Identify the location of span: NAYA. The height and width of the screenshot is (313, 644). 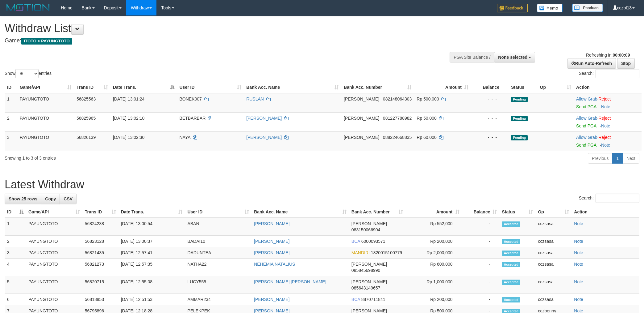
(185, 137).